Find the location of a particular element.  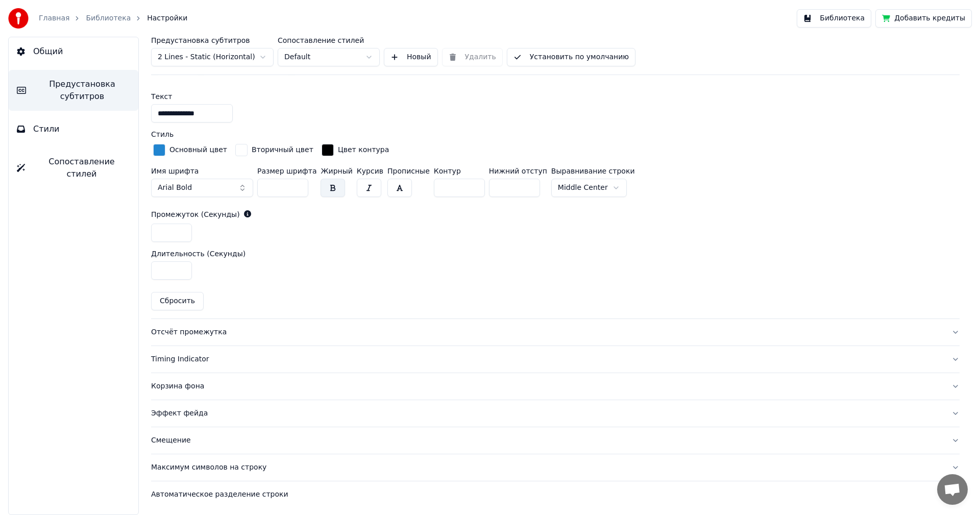

span: Сопоставление стилей is located at coordinates (82, 168).